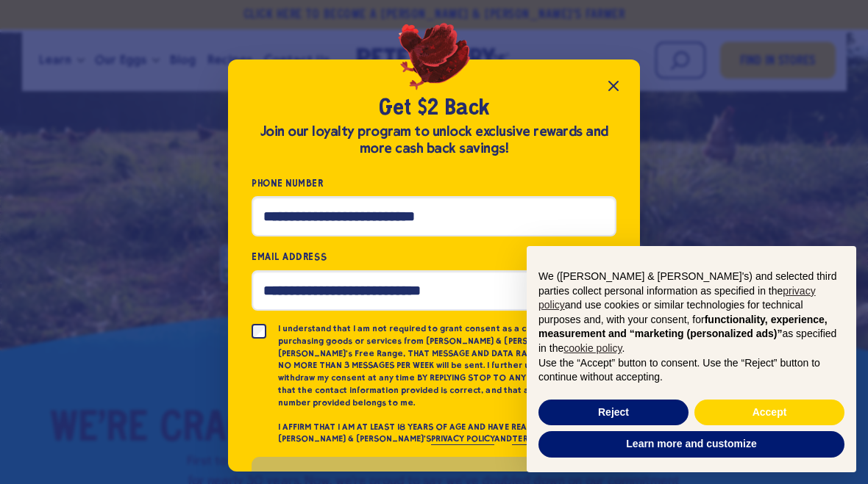 The image size is (868, 484). What do you see at coordinates (447, 366) in the screenshot?
I see `p: I understand that I am not required to grant consent as a condition of purchasing goods or servic...` at bounding box center [447, 366].